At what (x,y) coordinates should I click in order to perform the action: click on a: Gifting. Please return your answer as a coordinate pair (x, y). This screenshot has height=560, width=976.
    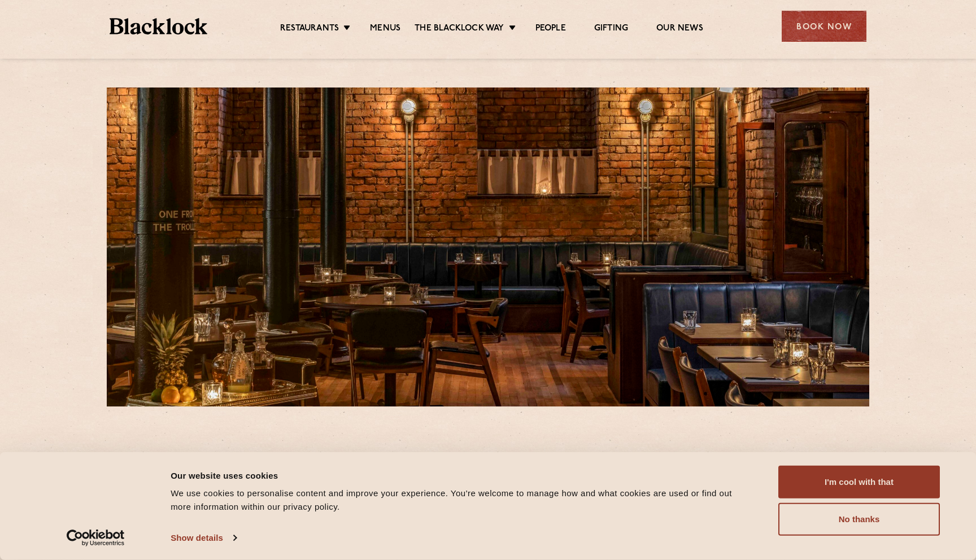
    Looking at the image, I should click on (611, 29).